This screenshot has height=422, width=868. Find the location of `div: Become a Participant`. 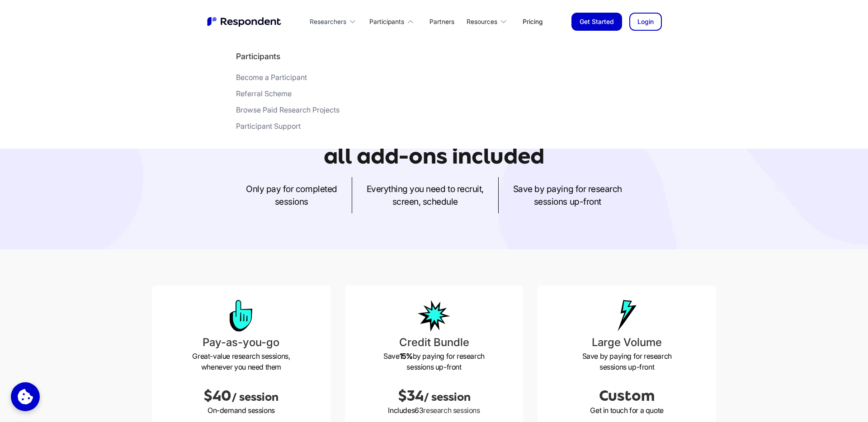

div: Become a Participant is located at coordinates (271, 78).